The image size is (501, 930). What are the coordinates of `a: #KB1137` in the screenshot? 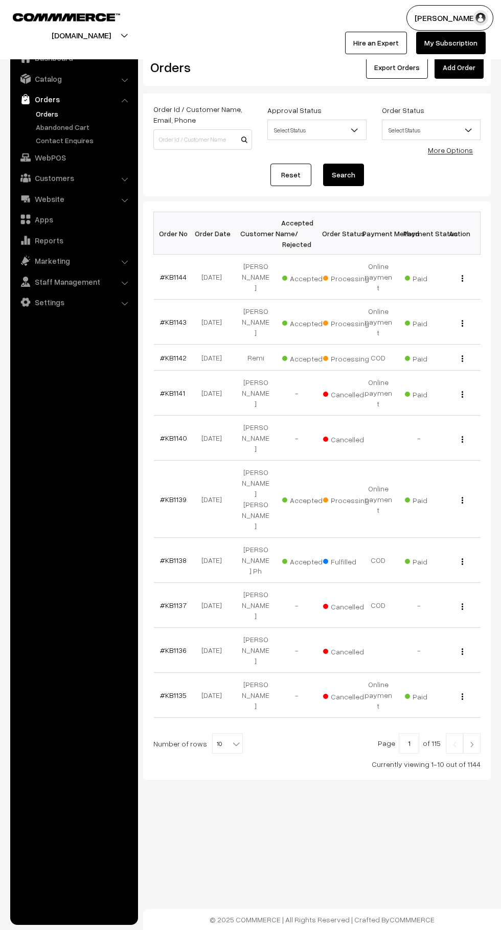 It's located at (173, 605).